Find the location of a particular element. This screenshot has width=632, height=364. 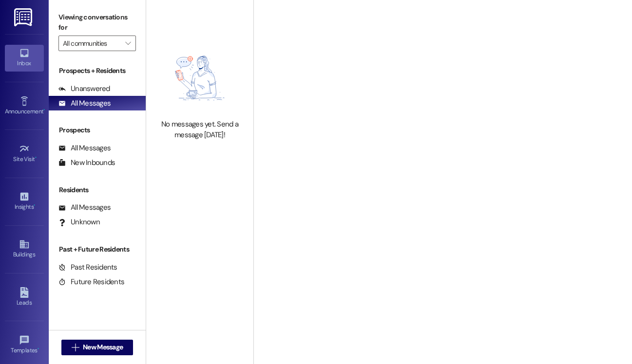

div: Residents is located at coordinates (97, 190).